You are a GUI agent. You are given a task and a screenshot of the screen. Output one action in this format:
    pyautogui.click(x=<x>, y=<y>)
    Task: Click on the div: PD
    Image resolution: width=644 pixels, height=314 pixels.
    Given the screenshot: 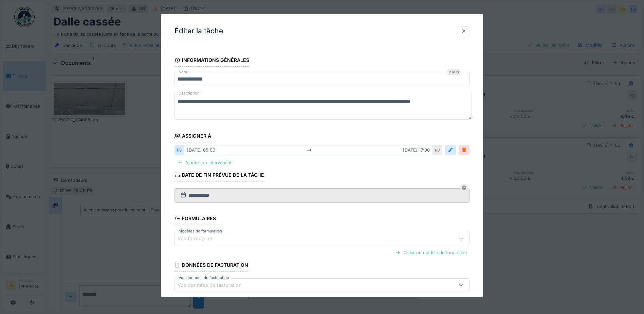 What is the action you would take?
    pyautogui.click(x=438, y=150)
    